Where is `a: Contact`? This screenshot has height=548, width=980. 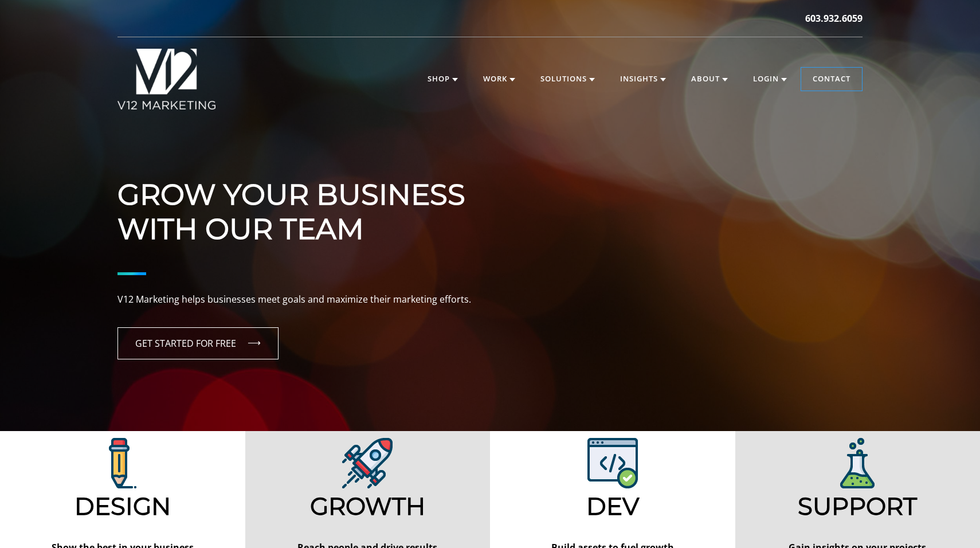 a: Contact is located at coordinates (832, 79).